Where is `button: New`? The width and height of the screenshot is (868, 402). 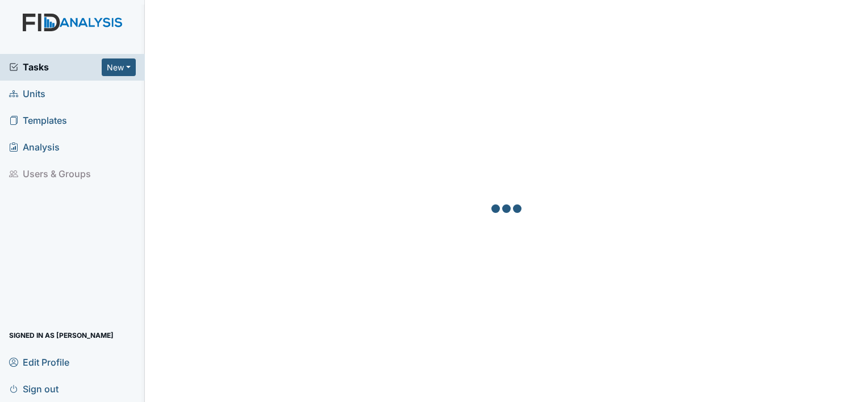
button: New is located at coordinates (118, 67).